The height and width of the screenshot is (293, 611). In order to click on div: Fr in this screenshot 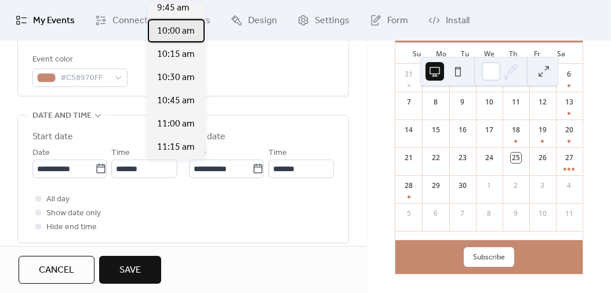, I will do `click(537, 53)`.